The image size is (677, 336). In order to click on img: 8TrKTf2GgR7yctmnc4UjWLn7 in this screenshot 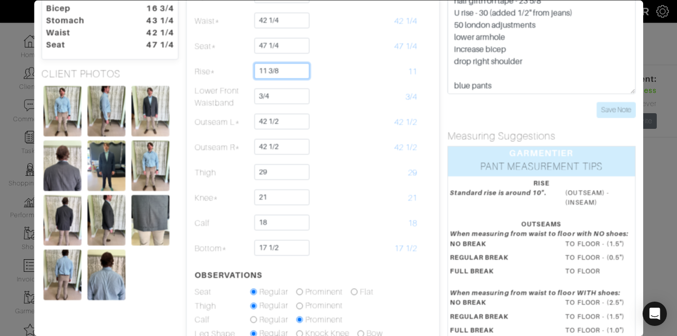, I will do `click(150, 166)`.